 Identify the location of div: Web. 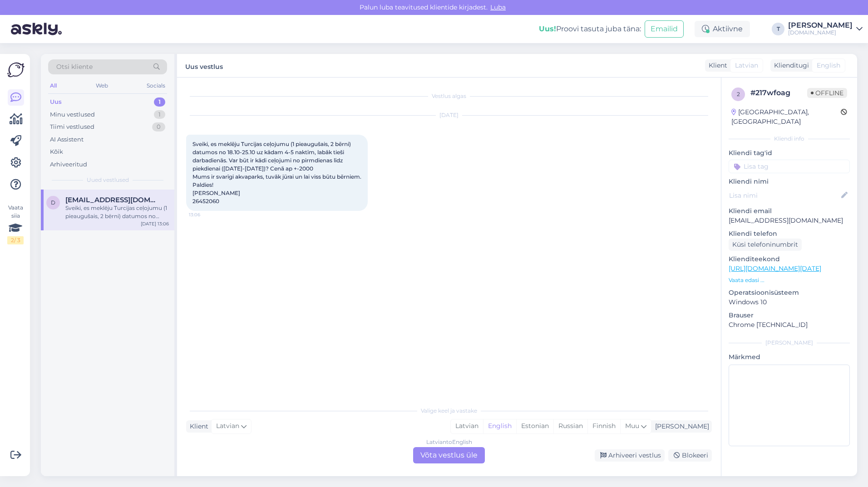
(102, 86).